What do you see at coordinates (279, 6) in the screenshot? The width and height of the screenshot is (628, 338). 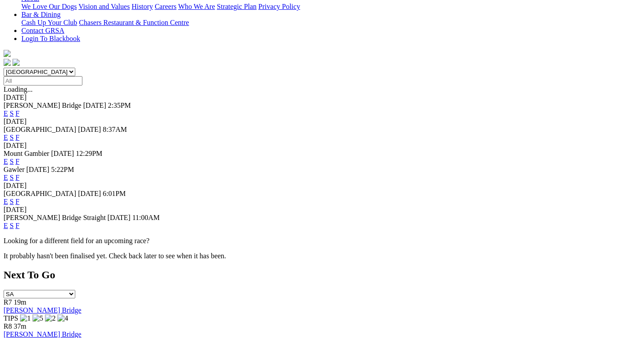 I see `a: Privacy Policy` at bounding box center [279, 6].